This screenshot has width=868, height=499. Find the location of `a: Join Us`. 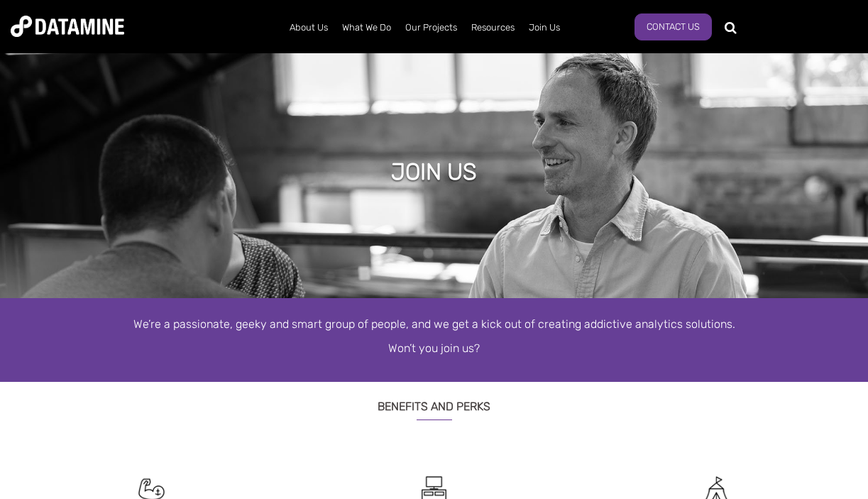

a: Join Us is located at coordinates (544, 28).